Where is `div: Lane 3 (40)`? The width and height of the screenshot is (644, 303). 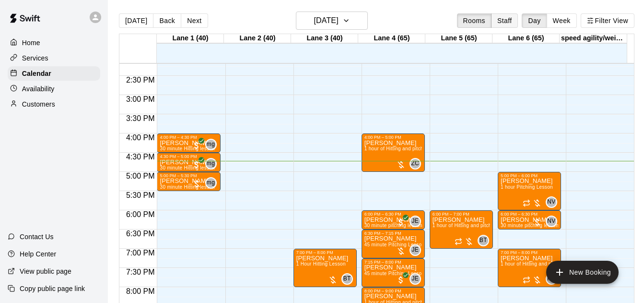 div: Lane 3 (40) is located at coordinates (325, 38).